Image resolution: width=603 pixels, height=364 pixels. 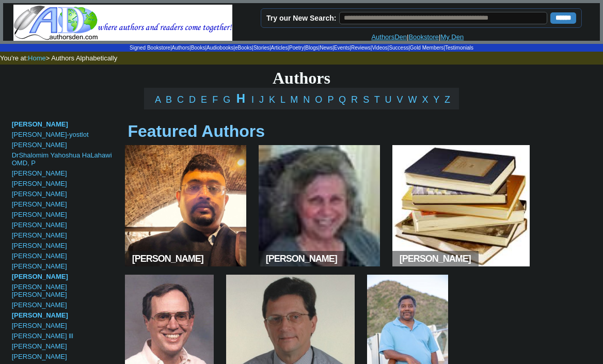 What do you see at coordinates (297, 47) in the screenshot?
I see `a: Poetry` at bounding box center [297, 47].